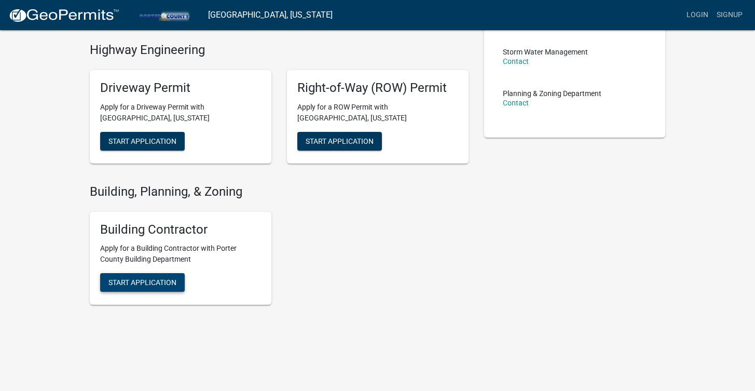 The height and width of the screenshot is (391, 755). I want to click on h4: Building, Planning, & Zoning, so click(279, 191).